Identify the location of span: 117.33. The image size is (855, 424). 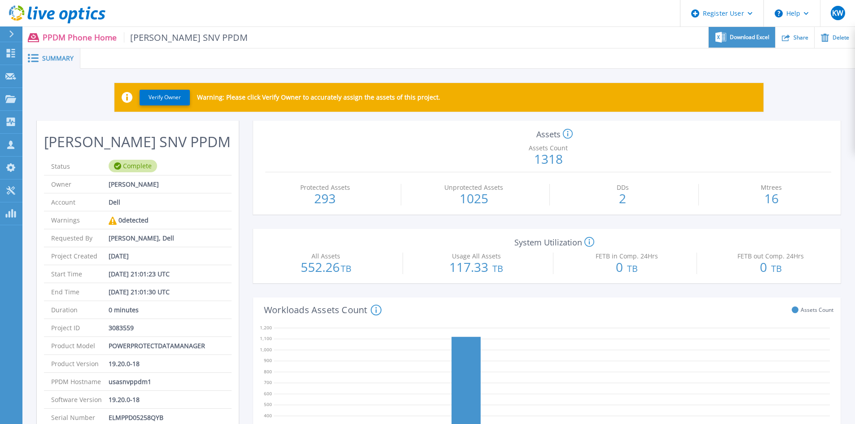
(476, 267).